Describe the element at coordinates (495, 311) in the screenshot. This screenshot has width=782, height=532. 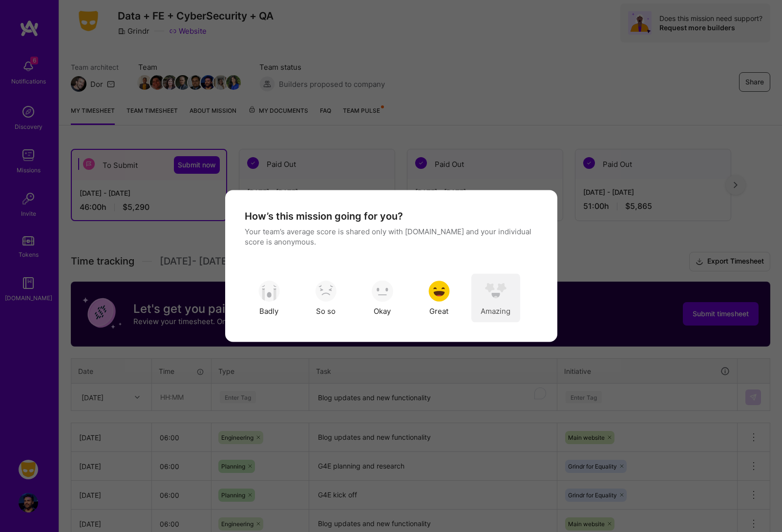
I see `span: Amazing` at that location.